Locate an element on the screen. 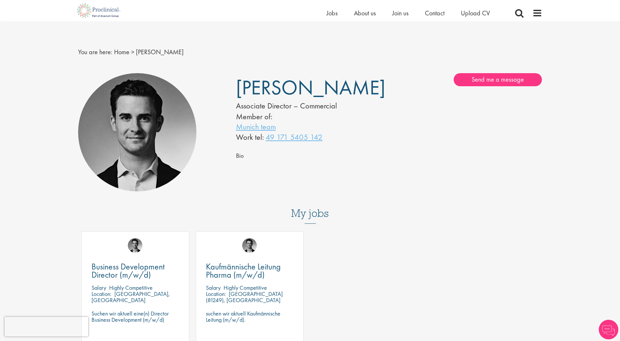  span: Jobs is located at coordinates (332, 13).